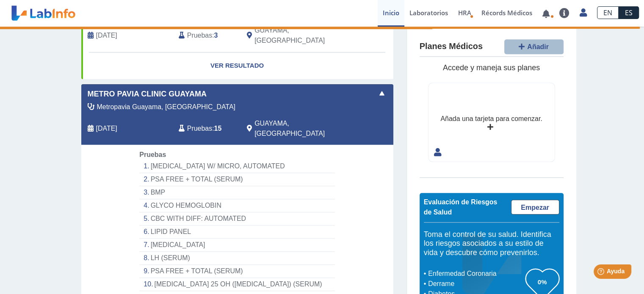 Image resolution: width=644 pixels, height=294 pixels. What do you see at coordinates (534, 47) in the screenshot?
I see `button: Añadir` at bounding box center [534, 47].